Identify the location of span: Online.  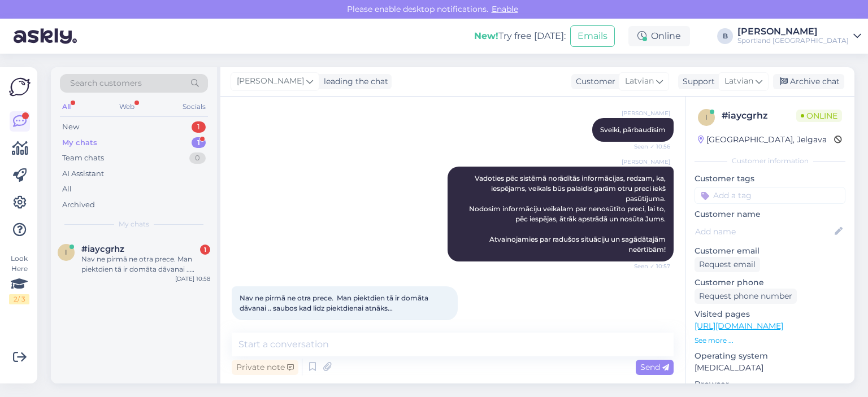
(819, 116).